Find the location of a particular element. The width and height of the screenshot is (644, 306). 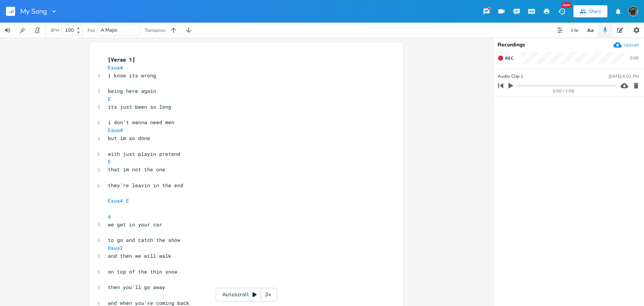

span: on top of the thin snow is located at coordinates (143, 272).